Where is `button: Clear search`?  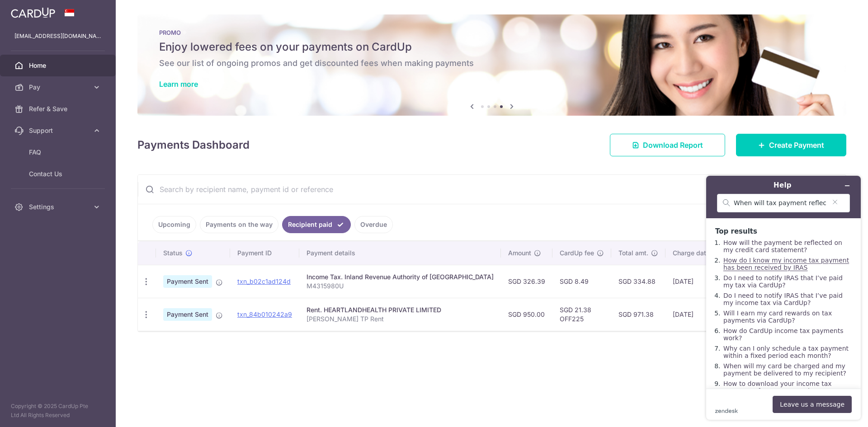 button: Clear search is located at coordinates (136, 33).